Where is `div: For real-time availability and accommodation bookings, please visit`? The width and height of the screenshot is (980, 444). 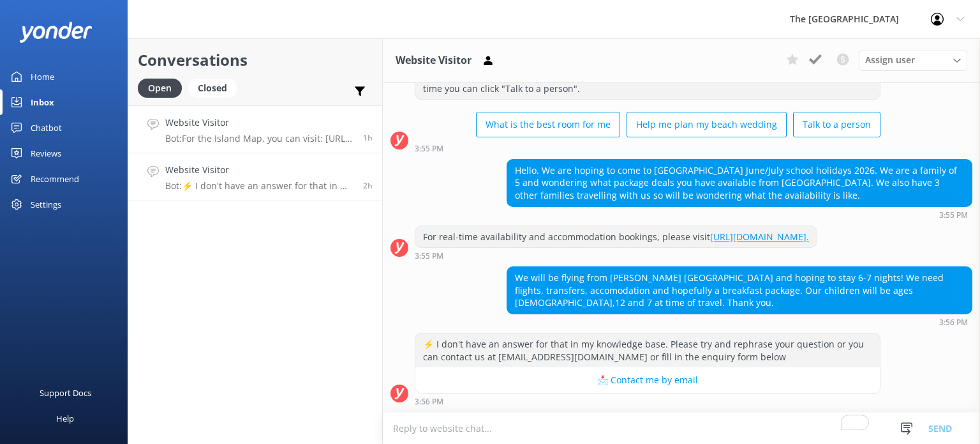
div: For real-time availability and accommodation bookings, please visit is located at coordinates (616, 237).